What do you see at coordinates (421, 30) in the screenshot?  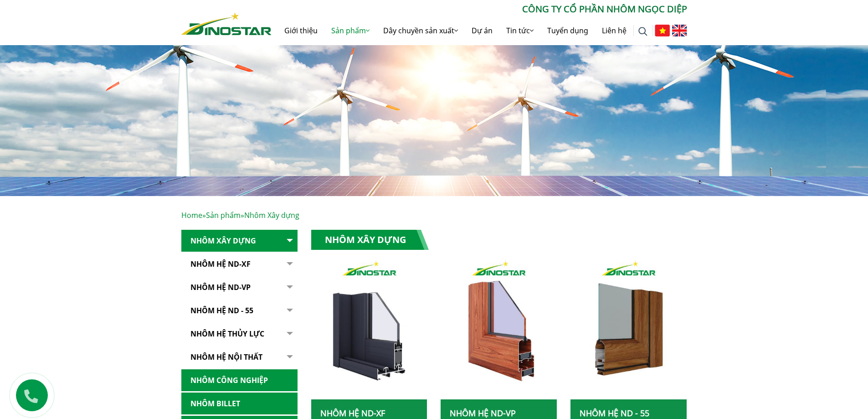 I see `a: Dây chuyền sản xuất` at bounding box center [421, 30].